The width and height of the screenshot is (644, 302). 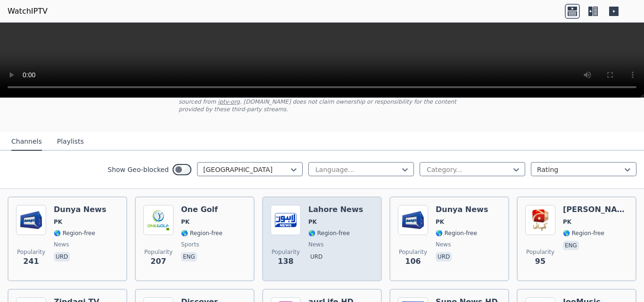 I want to click on span: 106, so click(x=412, y=261).